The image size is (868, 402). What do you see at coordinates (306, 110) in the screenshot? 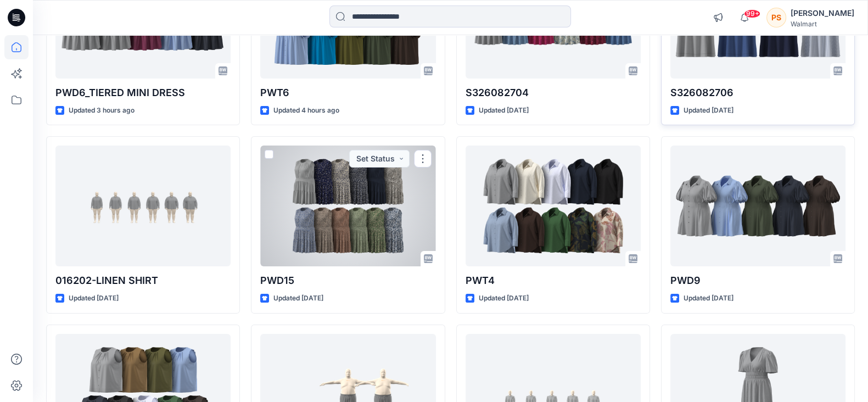
I see `p: Updated 4 hours ago` at bounding box center [306, 110].